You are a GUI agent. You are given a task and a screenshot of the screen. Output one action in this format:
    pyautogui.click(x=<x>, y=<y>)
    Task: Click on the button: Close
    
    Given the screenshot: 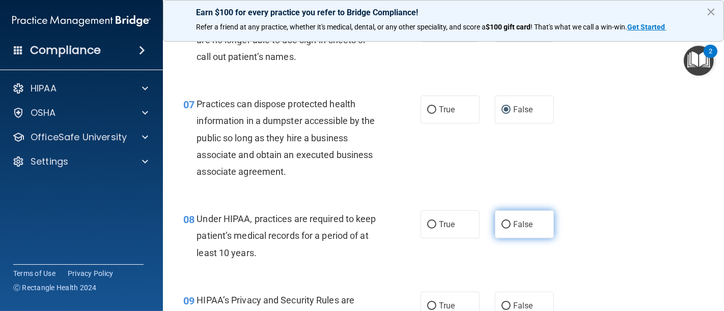 What is the action you would take?
    pyautogui.click(x=710, y=12)
    